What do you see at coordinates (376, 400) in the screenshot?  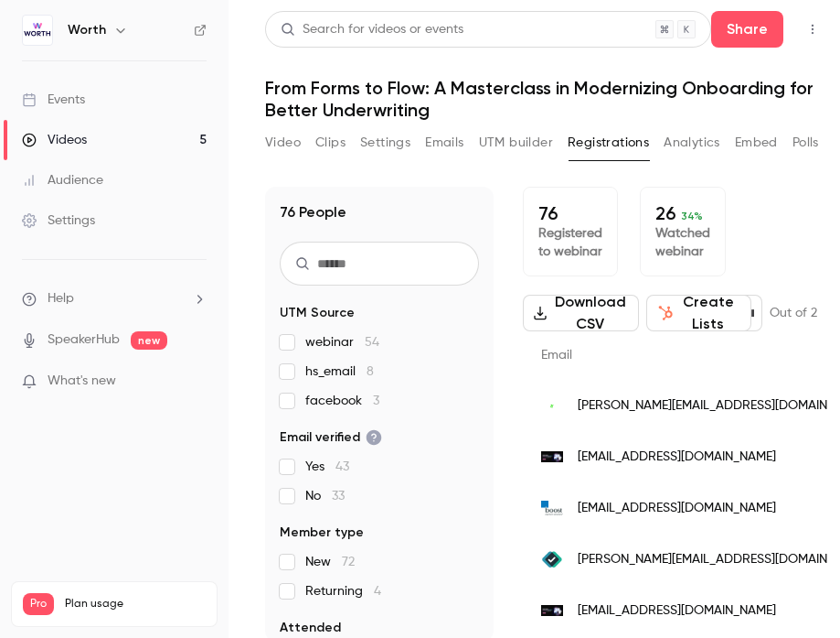 I see `span: 3` at bounding box center [376, 400].